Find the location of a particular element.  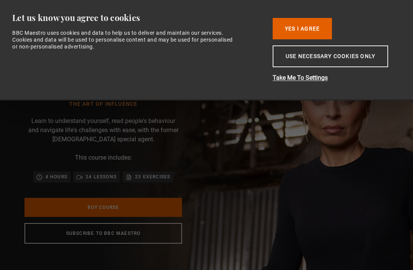

p: 4 hours is located at coordinates (56, 177).